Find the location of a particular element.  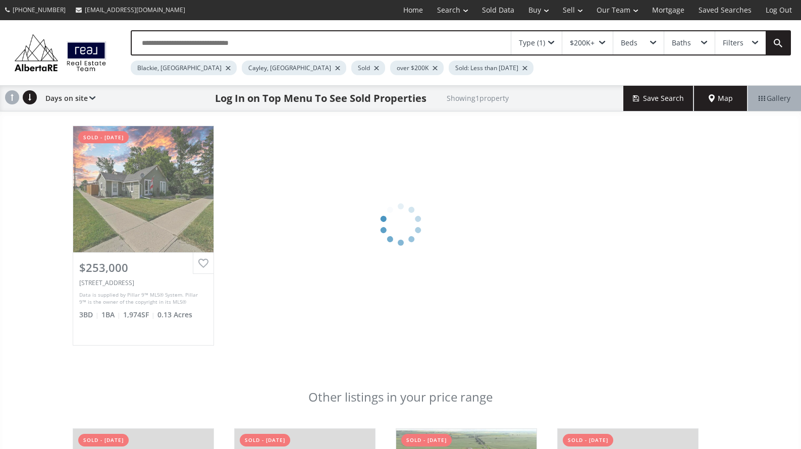

div: Type (1) is located at coordinates (532, 43).